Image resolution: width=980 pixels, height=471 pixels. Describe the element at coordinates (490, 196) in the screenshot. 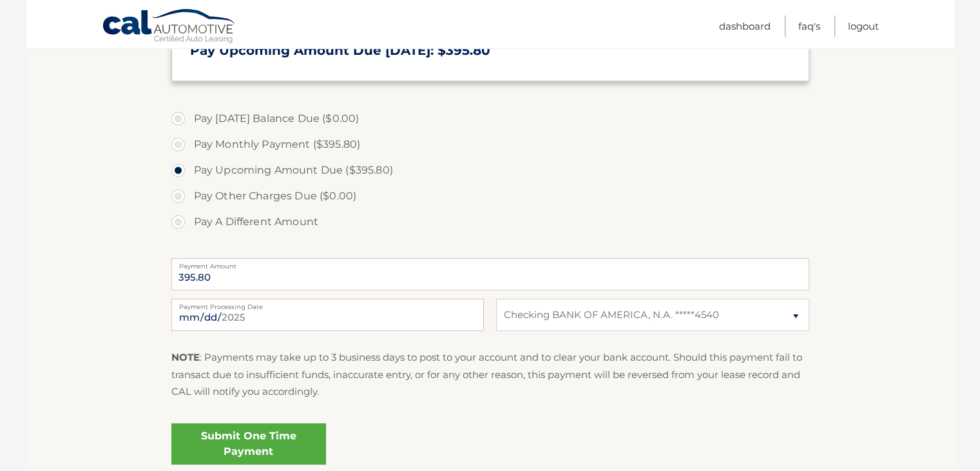

I see `label: Pay Other Charges Due ($0.00)` at that location.